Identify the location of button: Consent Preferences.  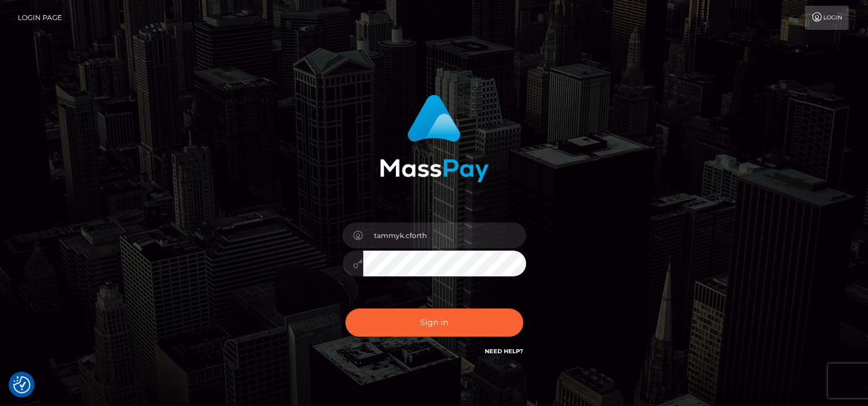
(22, 385).